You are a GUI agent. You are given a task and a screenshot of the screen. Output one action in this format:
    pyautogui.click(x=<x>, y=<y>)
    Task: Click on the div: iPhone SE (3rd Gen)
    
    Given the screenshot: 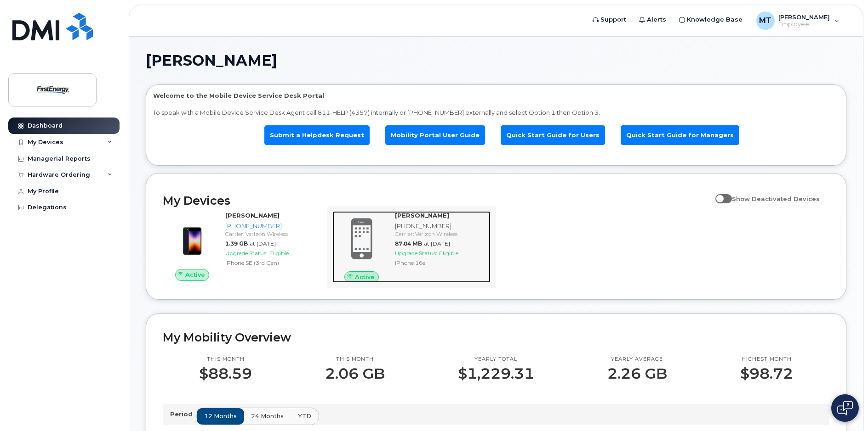 What is the action you would take?
    pyautogui.click(x=271, y=263)
    